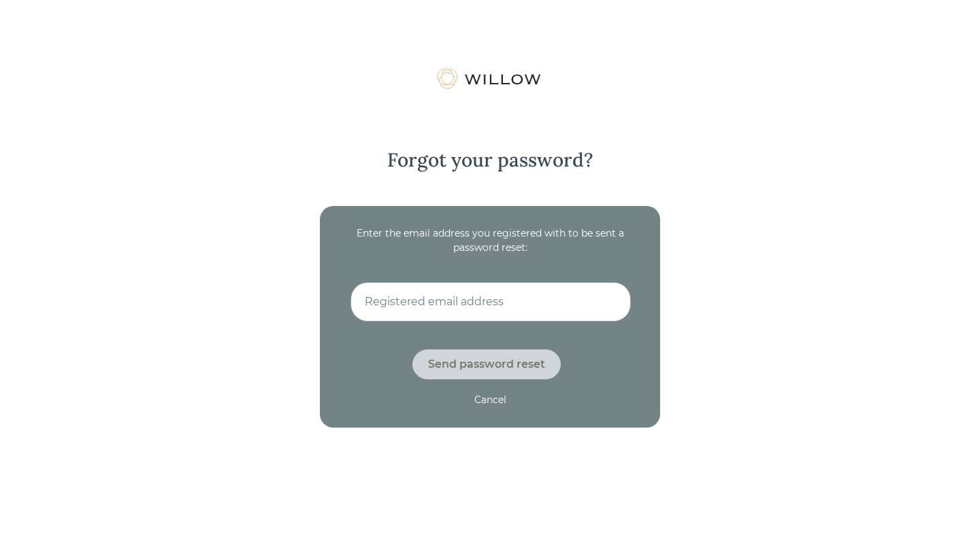  Describe the element at coordinates (486, 365) in the screenshot. I see `button: Send password reset` at that location.